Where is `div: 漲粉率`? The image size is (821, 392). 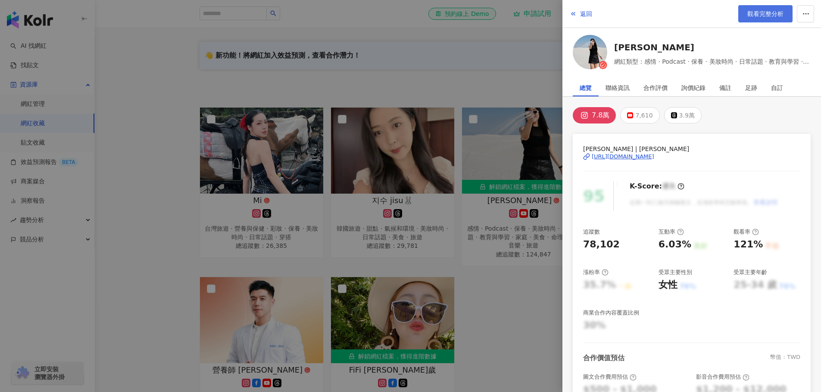
div: 漲粉率 is located at coordinates (595, 273).